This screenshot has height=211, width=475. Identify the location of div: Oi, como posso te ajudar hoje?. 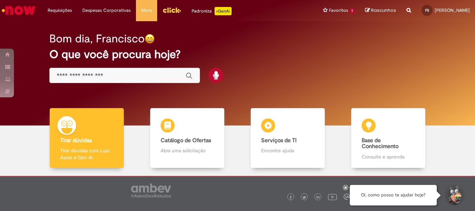
(394, 195).